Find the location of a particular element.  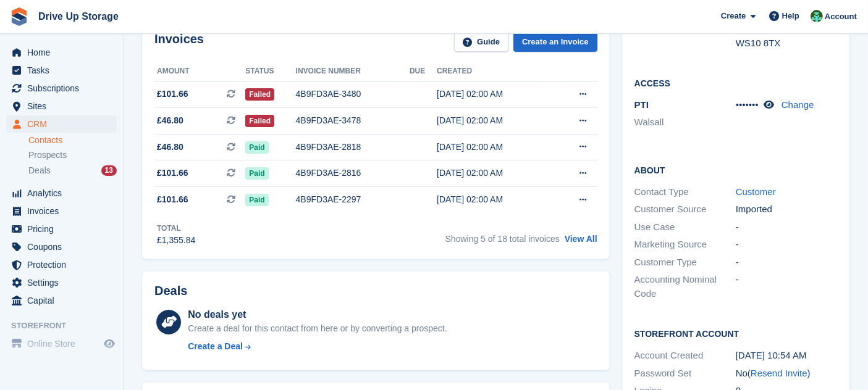

span: Help is located at coordinates (790, 16).